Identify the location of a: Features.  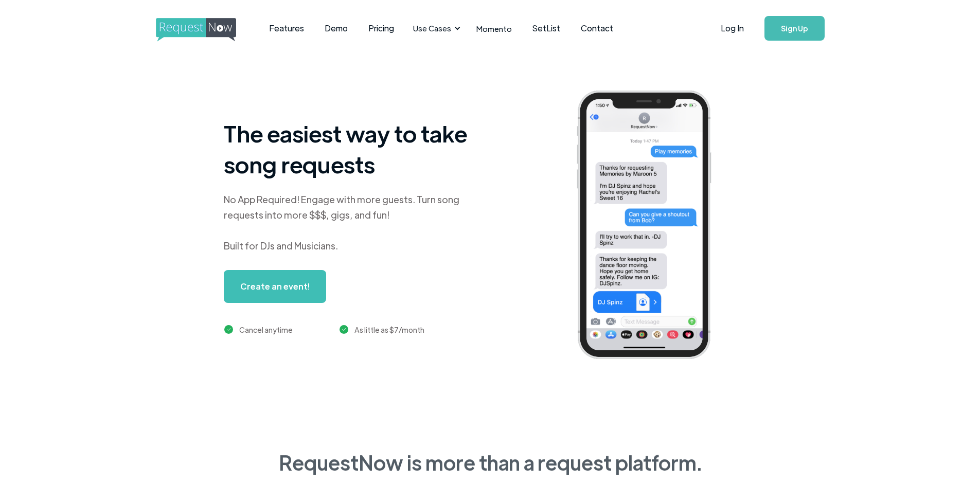
(286, 28).